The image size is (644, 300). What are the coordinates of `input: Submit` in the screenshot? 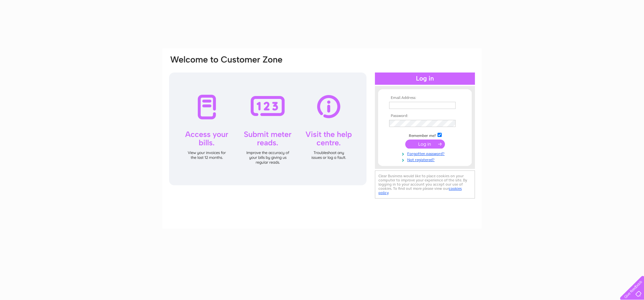 It's located at (425, 144).